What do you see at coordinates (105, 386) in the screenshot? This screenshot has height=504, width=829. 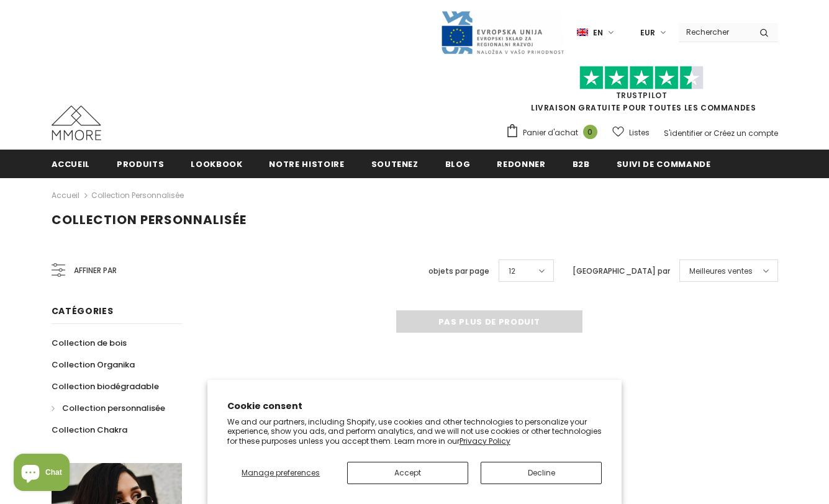 I see `span: Collection biodégradable` at bounding box center [105, 386].